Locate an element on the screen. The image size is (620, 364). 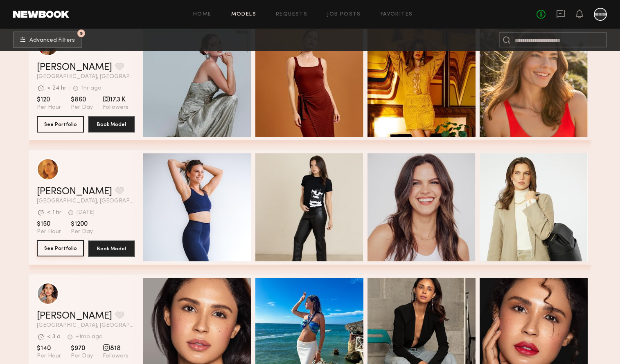
div: 1hr ago is located at coordinates (91, 88).